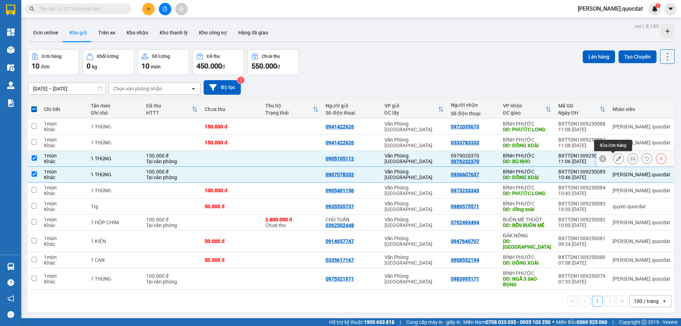 The height and width of the screenshot is (326, 681). What do you see at coordinates (53, 62) in the screenshot?
I see `button: Đơn hàng10đơn` at bounding box center [53, 62].